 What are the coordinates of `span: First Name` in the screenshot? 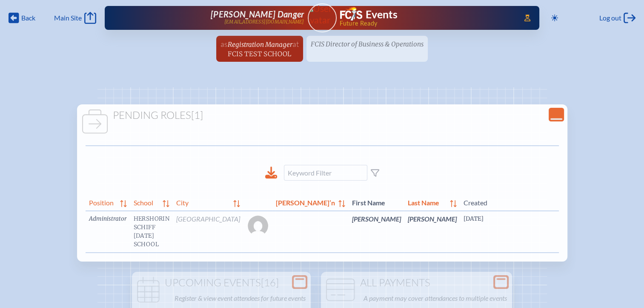 It's located at (376, 202).